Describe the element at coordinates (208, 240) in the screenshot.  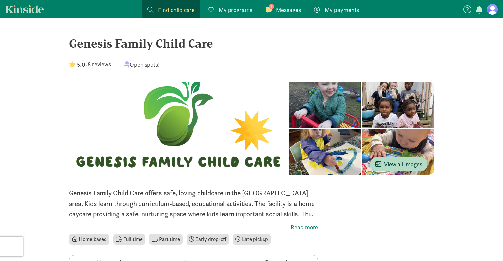
I see `li: Early drop-off` at that location.